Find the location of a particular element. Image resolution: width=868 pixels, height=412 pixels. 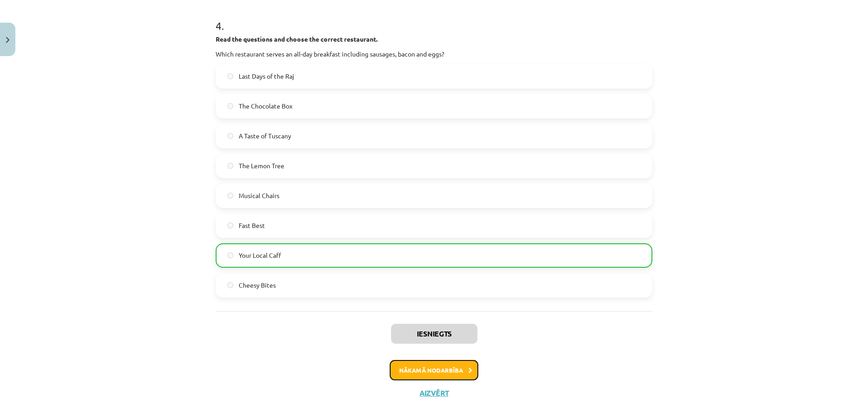

strong: Read the questions and choose the correct restaurant. is located at coordinates (297, 39).